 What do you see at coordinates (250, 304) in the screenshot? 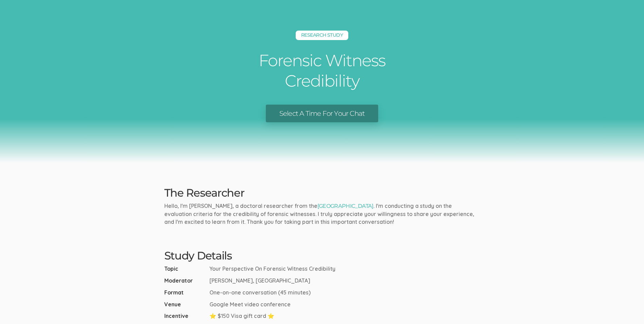
I see `span: Google Meet video conference` at bounding box center [250, 304].